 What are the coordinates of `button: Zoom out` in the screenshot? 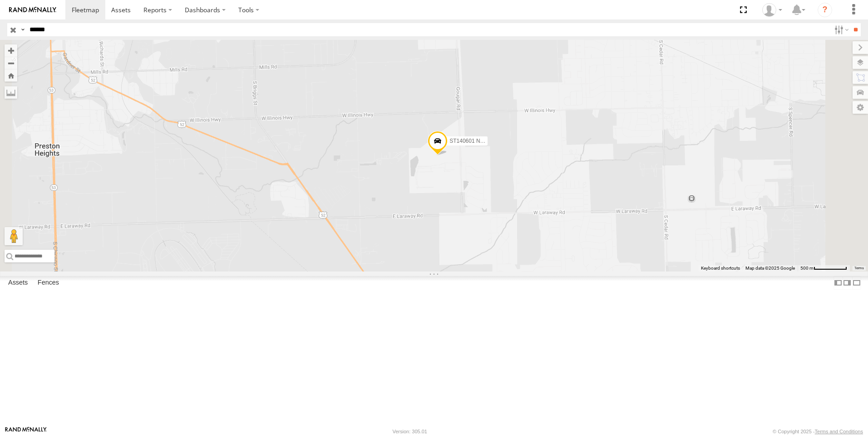 It's located at (11, 63).